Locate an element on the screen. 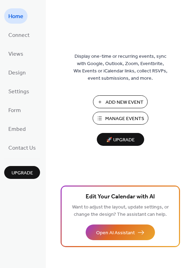 The height and width of the screenshot is (268, 195). span: Connect is located at coordinates (19, 35).